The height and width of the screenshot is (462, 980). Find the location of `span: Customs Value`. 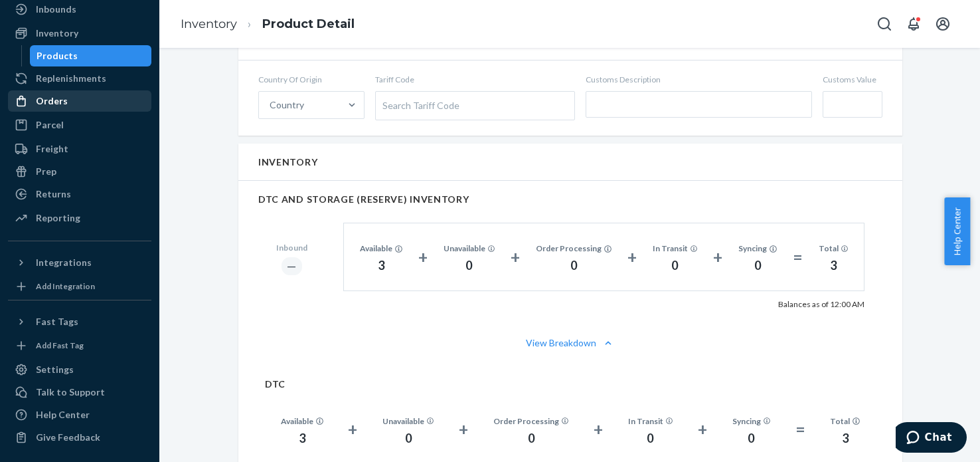

span: Customs Value is located at coordinates (853, 79).